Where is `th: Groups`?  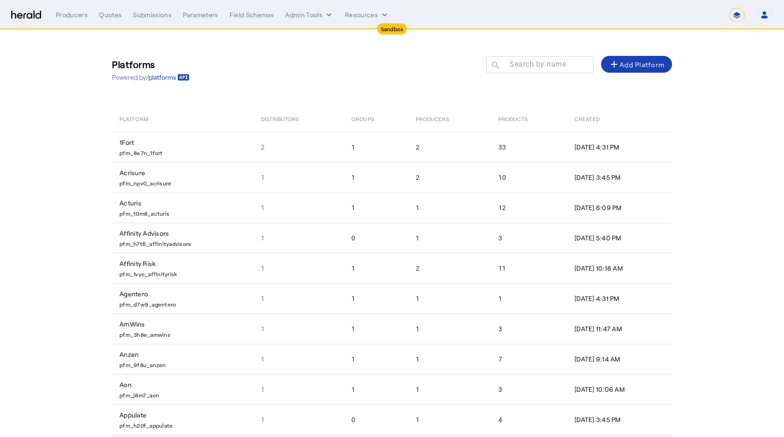
th: Groups is located at coordinates (375, 119).